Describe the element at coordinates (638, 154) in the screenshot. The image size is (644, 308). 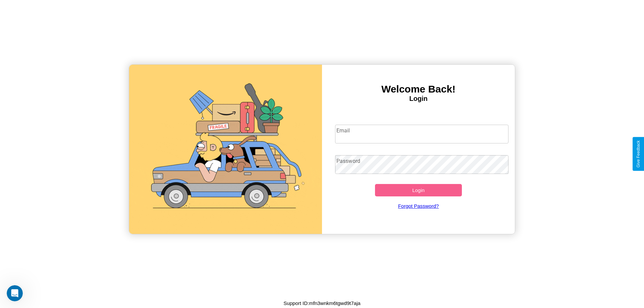
I see `div: Give Feedback` at that location.